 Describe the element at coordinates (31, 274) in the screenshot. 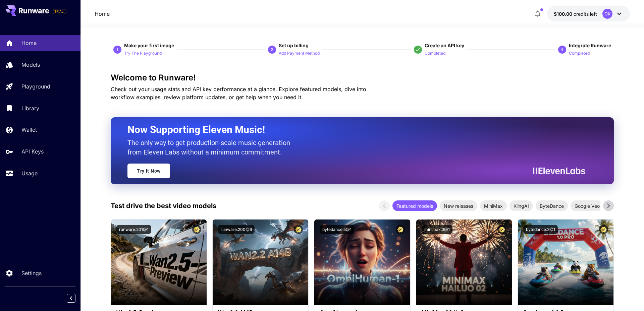

I see `p: Settings` at that location.